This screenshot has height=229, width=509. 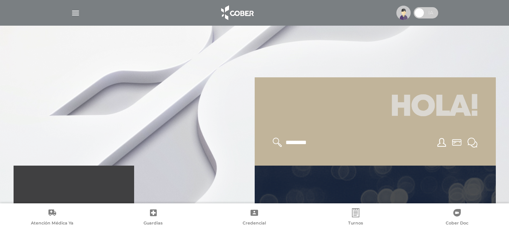 What do you see at coordinates (52, 223) in the screenshot?
I see `span: Atención Médica Ya` at bounding box center [52, 223].